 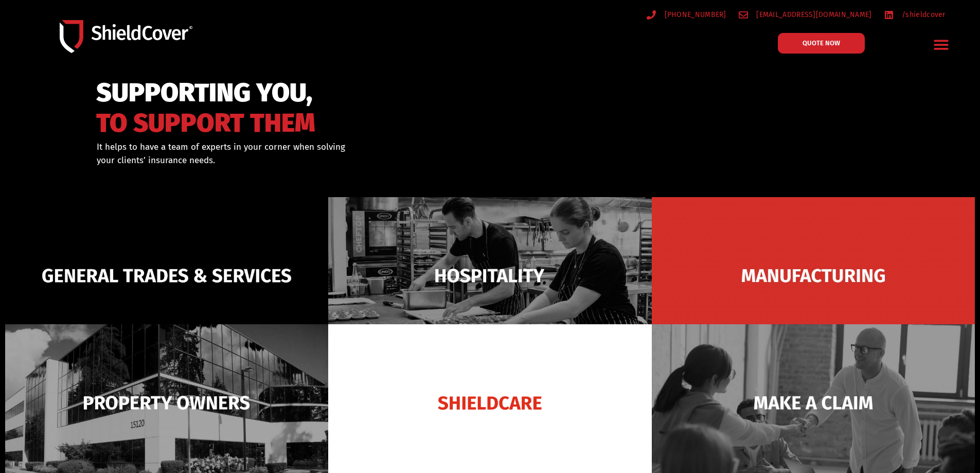 What do you see at coordinates (941, 44) in the screenshot?
I see `div: Menu Toggle` at bounding box center [941, 44].